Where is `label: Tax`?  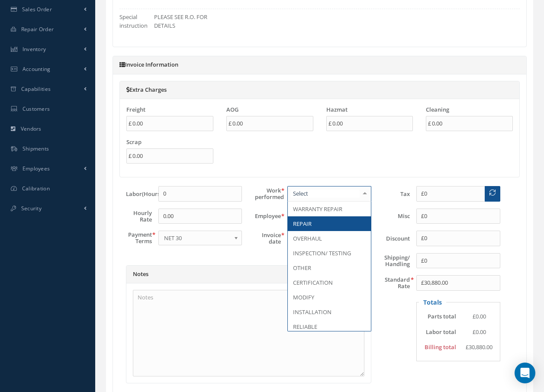
label: Tax is located at coordinates (394, 194).